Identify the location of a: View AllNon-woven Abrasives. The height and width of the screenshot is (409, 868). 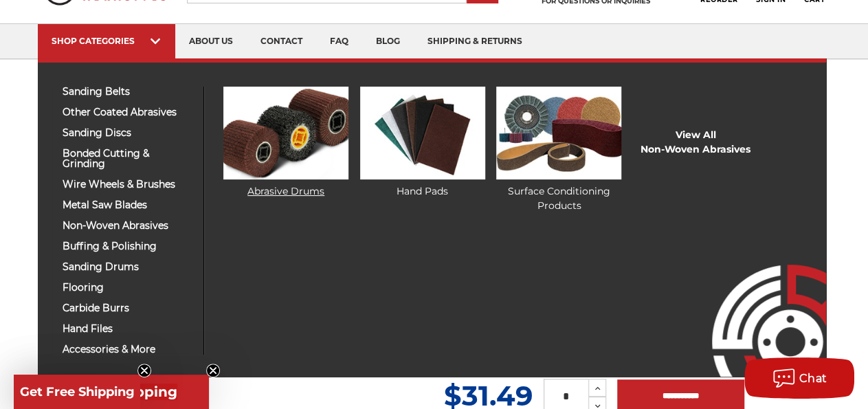
(695, 142).